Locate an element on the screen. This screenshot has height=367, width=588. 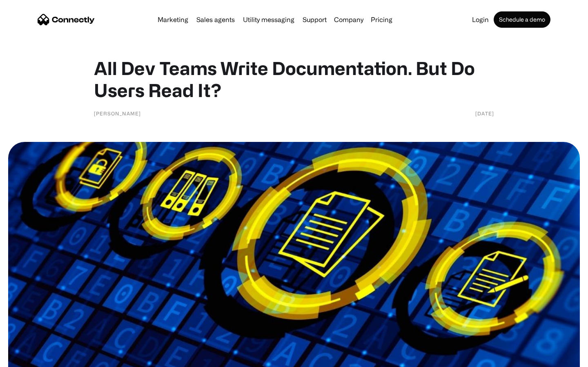
a: Schedule a demo is located at coordinates (522, 19).